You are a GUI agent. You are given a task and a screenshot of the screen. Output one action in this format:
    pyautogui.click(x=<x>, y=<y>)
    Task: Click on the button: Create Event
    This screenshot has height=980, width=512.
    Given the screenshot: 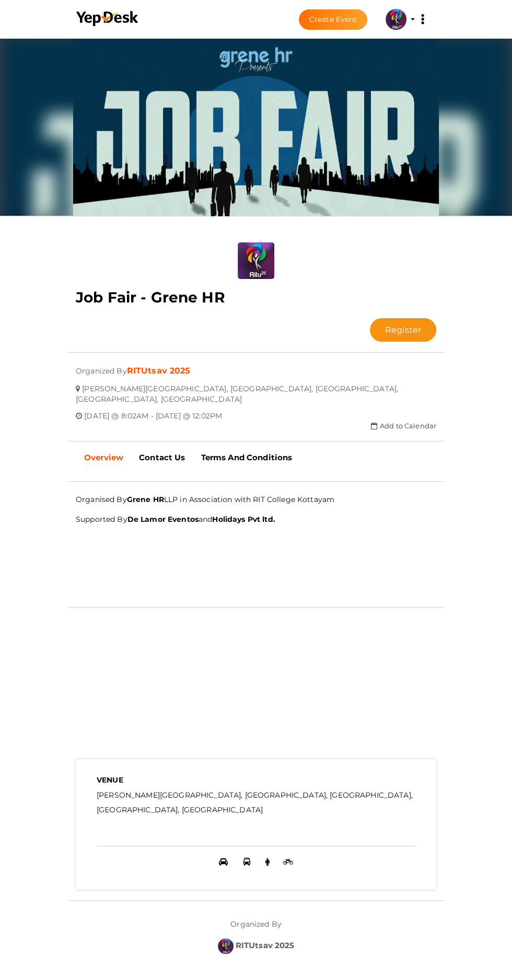 What is the action you would take?
    pyautogui.click(x=333, y=19)
    